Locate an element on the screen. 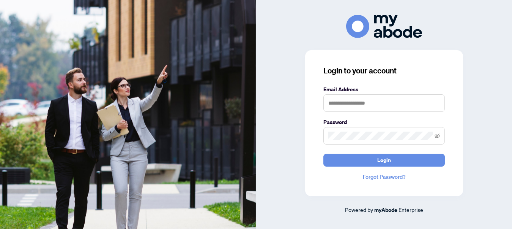  h3: Login to your account is located at coordinates (384, 71).